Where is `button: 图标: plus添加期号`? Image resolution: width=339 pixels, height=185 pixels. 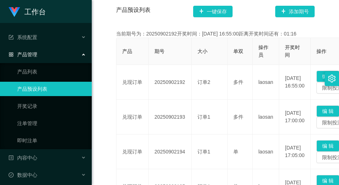
button: 图标: plus添加期号 is located at coordinates (295, 11).